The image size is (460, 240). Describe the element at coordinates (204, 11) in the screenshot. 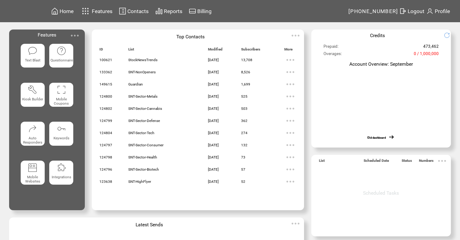

I see `span: Billing` at that location.